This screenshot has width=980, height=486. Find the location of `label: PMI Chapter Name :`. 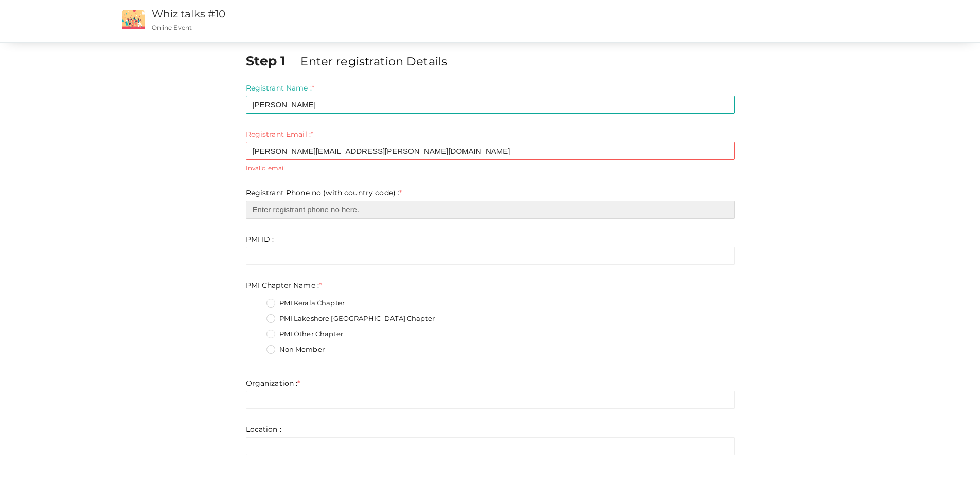

label: PMI Chapter Name : is located at coordinates (284, 286).